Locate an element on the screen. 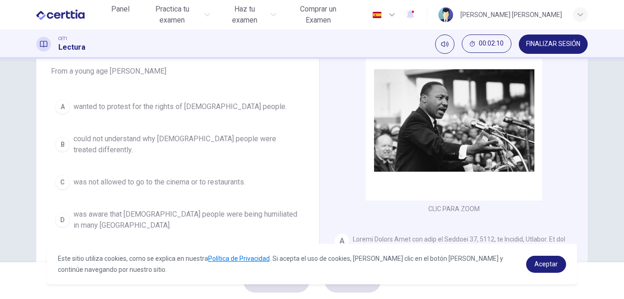 This screenshot has width=624, height=299. span: 00:02:10 is located at coordinates (491, 44).